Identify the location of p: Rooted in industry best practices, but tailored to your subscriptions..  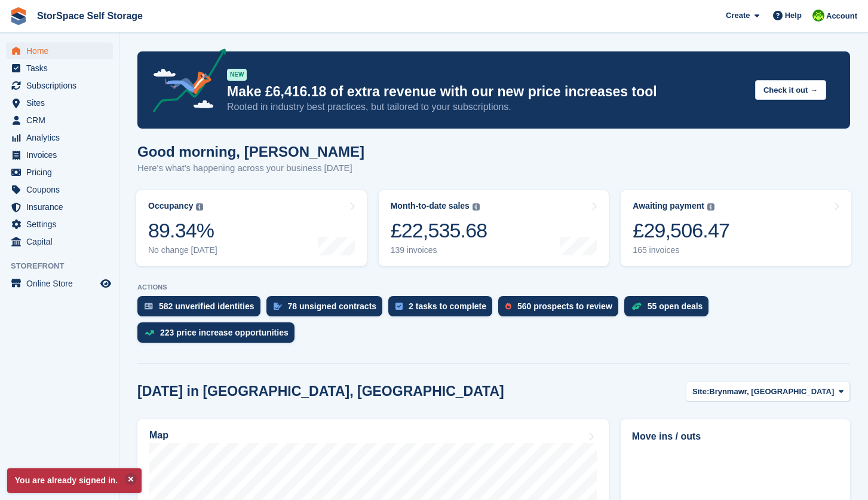
(486, 107).